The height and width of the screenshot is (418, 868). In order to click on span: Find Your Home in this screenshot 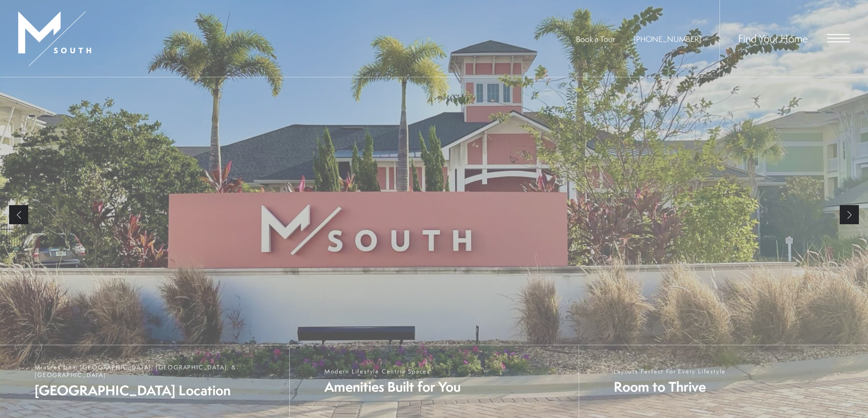, I will do `click(773, 38)`.